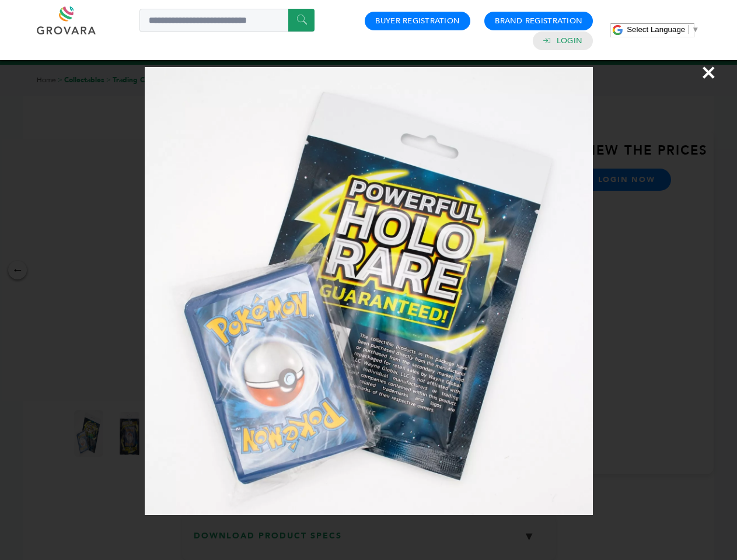  I want to click on a: Buyer Registration, so click(417, 21).